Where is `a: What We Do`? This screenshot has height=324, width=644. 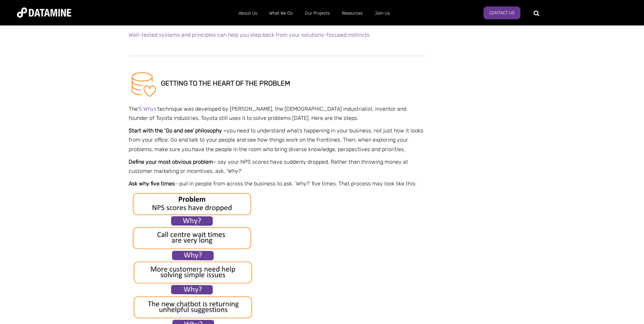 a: What We Do is located at coordinates (281, 13).